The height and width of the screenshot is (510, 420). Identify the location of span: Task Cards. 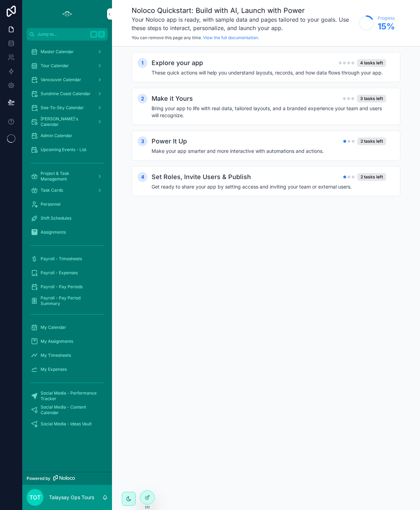
(52, 191).